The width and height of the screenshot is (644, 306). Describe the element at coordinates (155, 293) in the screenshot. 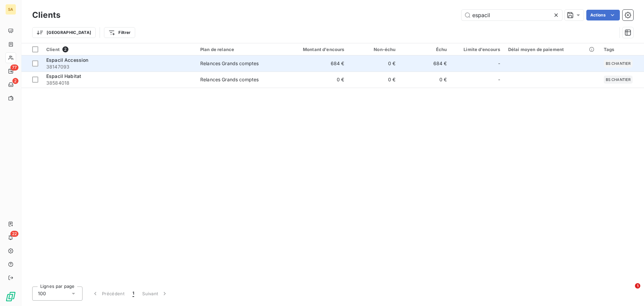

I see `button: Suivant` at that location.